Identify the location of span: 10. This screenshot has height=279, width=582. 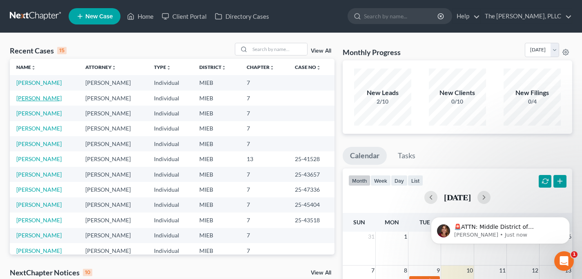
(470, 271).